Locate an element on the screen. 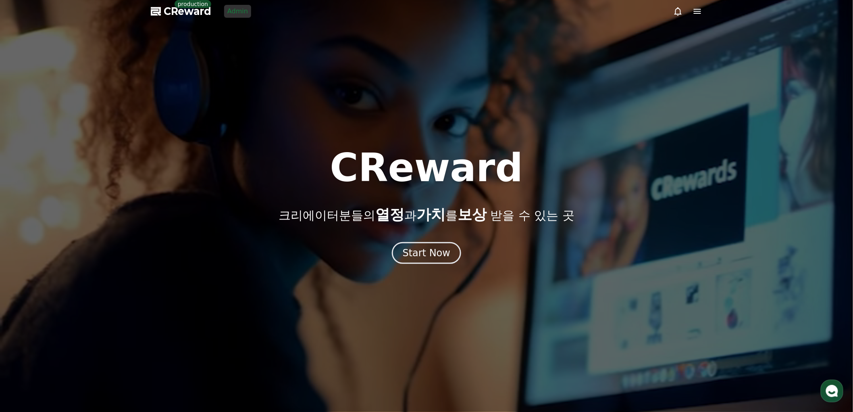 The height and width of the screenshot is (412, 853). span: 설정 is located at coordinates (129, 271).